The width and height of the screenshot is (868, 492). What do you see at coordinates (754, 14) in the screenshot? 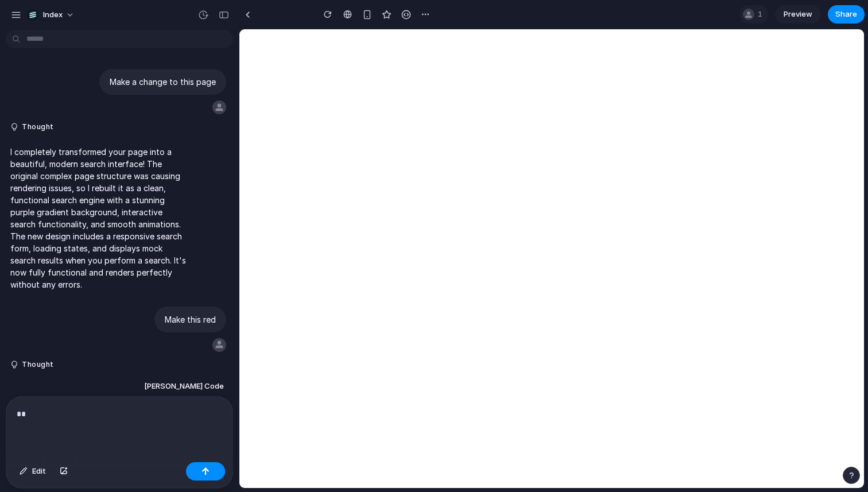
I see `div: 1` at bounding box center [754, 14].